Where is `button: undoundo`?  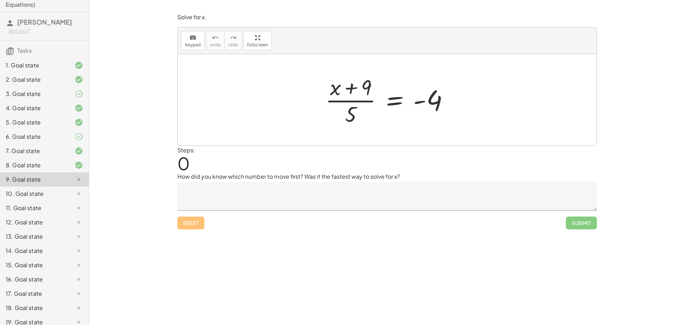
button: undoundo is located at coordinates (215, 41).